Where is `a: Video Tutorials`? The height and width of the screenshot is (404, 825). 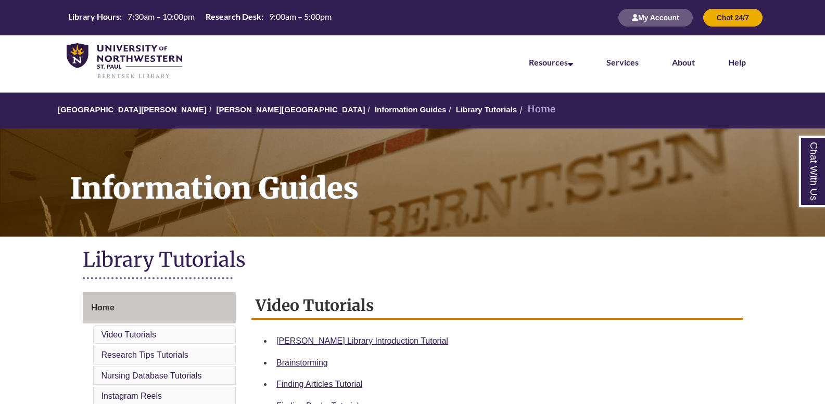 a: Video Tutorials is located at coordinates (129, 335).